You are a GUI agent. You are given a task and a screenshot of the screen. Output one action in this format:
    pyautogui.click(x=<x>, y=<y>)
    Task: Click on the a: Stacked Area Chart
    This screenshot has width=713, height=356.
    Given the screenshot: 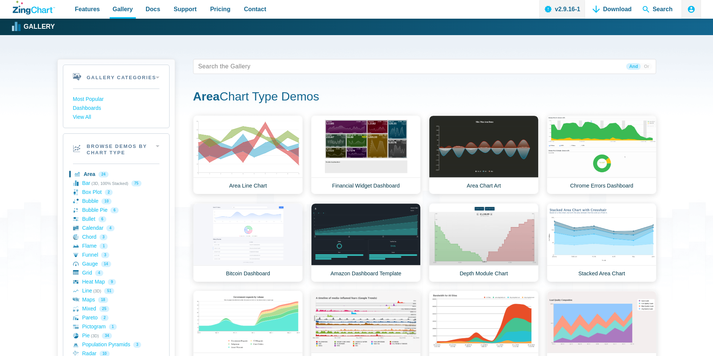 What is the action you would take?
    pyautogui.click(x=601, y=243)
    